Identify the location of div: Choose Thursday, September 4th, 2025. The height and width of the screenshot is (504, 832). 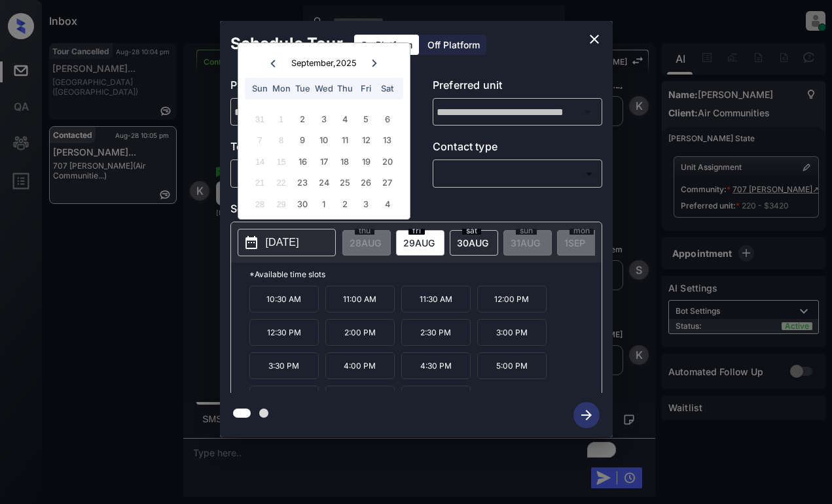
(344, 119).